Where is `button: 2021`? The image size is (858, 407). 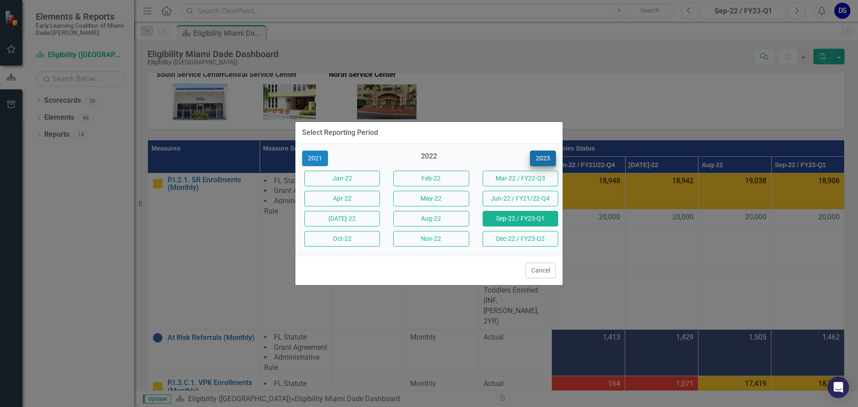
button: 2021 is located at coordinates (315, 158).